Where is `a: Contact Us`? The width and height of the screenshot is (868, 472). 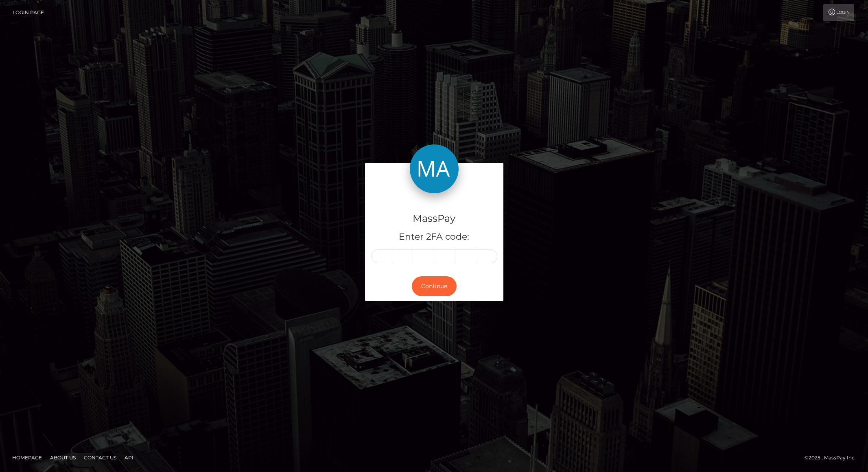 a: Contact Us is located at coordinates (100, 457).